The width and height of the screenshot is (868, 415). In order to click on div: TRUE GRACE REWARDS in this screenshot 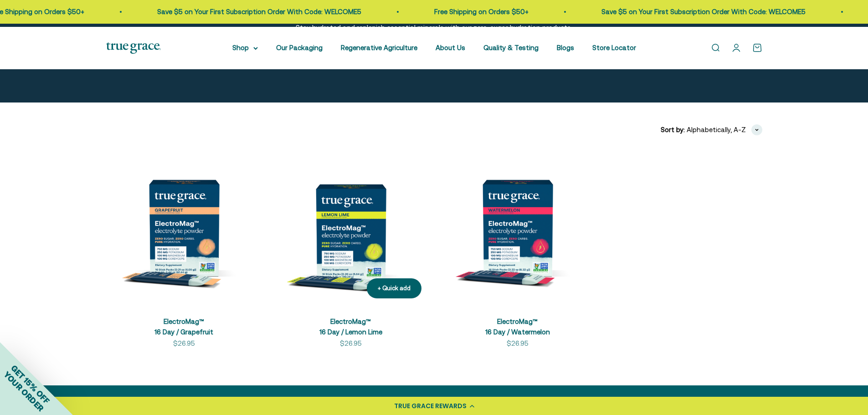, I will do `click(430, 406)`.